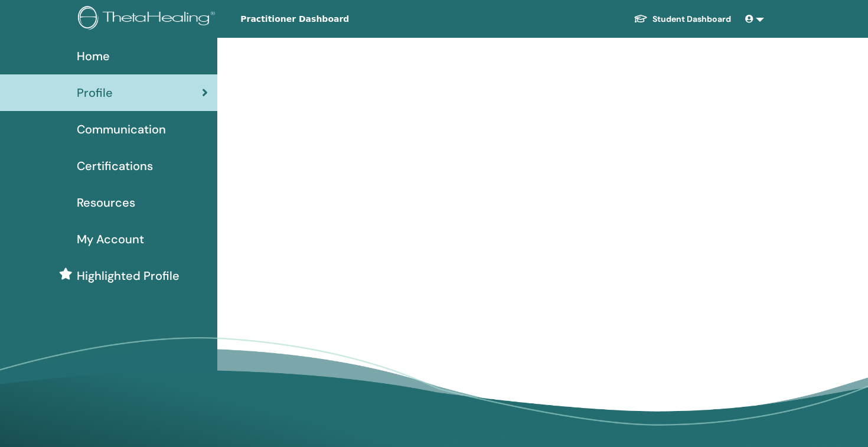 The image size is (868, 447). What do you see at coordinates (682, 19) in the screenshot?
I see `a: Student Dashboard` at bounding box center [682, 19].